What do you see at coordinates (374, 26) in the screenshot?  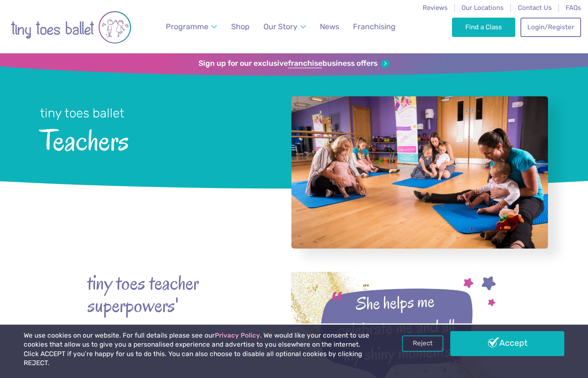 I see `span: Franchising` at bounding box center [374, 26].